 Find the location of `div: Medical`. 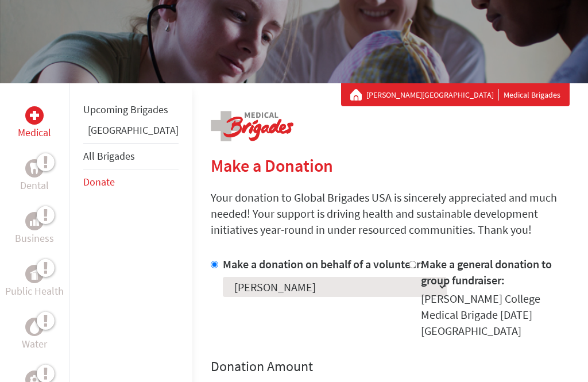

div: Medical is located at coordinates (35, 116).